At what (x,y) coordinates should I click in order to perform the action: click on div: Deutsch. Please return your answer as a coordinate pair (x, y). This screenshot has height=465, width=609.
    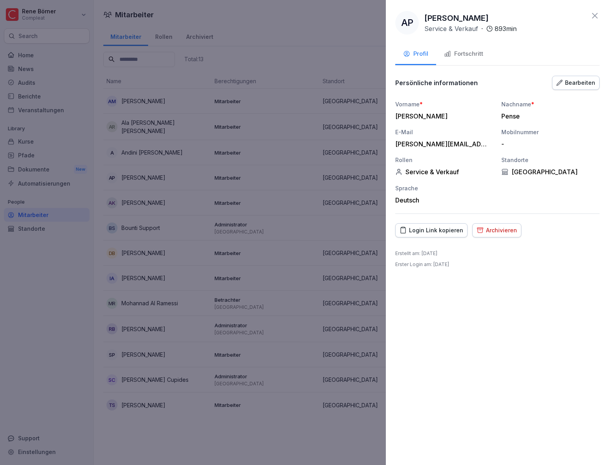
    Looking at the image, I should click on (444, 200).